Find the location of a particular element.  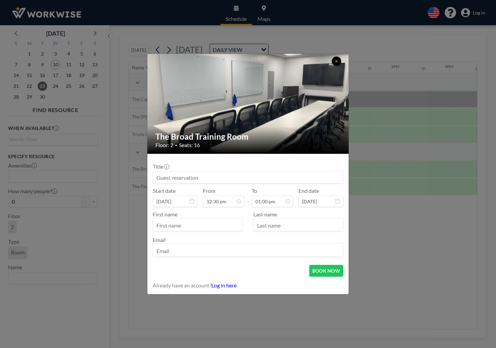

label: From is located at coordinates (209, 191).